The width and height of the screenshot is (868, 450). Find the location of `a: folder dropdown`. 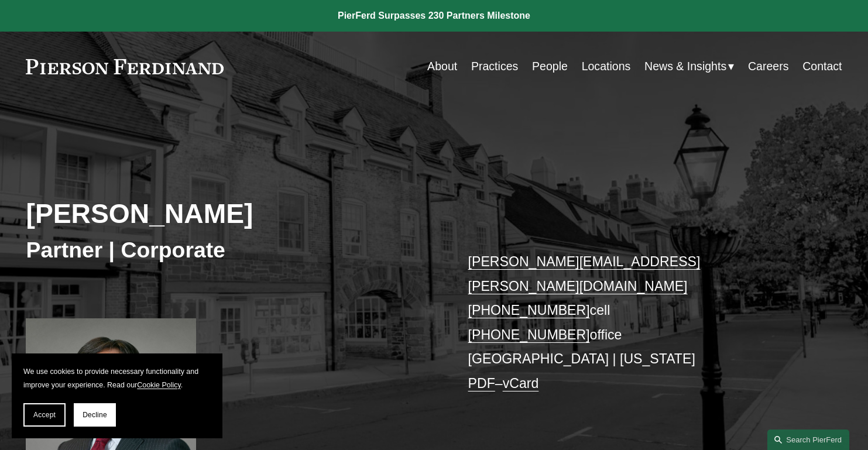

a: folder dropdown is located at coordinates (689, 66).